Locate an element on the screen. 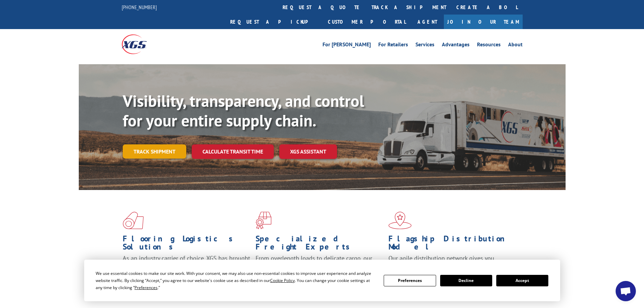 This screenshot has width=644, height=308. a: Resources is located at coordinates (489, 46).